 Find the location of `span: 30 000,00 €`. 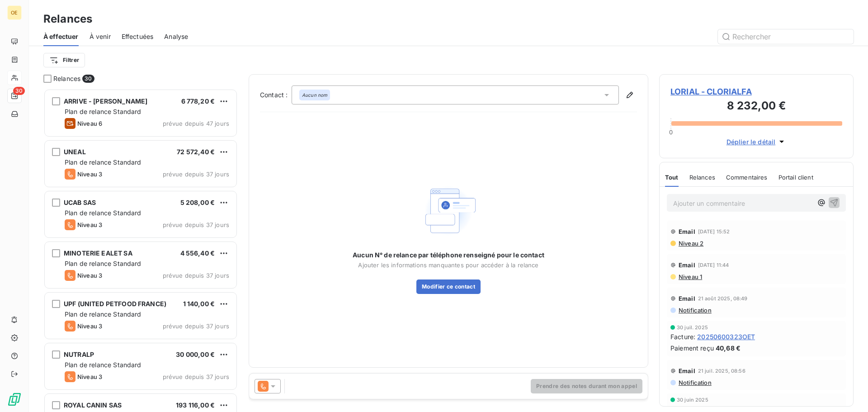

span: 30 000,00 € is located at coordinates (195, 354).